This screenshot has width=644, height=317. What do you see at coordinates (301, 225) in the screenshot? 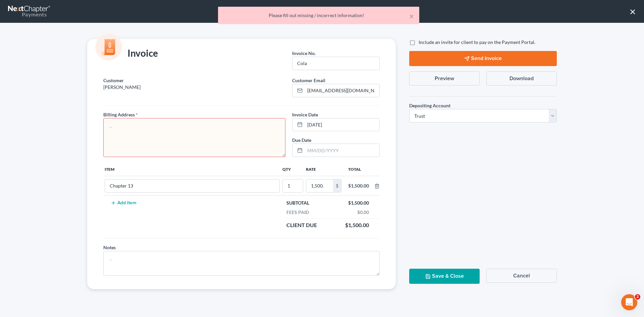
I see `div: Client Due` at bounding box center [301, 225].